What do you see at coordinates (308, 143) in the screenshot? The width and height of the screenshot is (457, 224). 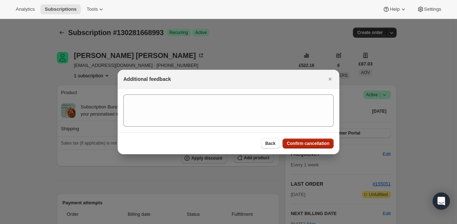 I see `button: Confirm cancellation` at bounding box center [308, 143].